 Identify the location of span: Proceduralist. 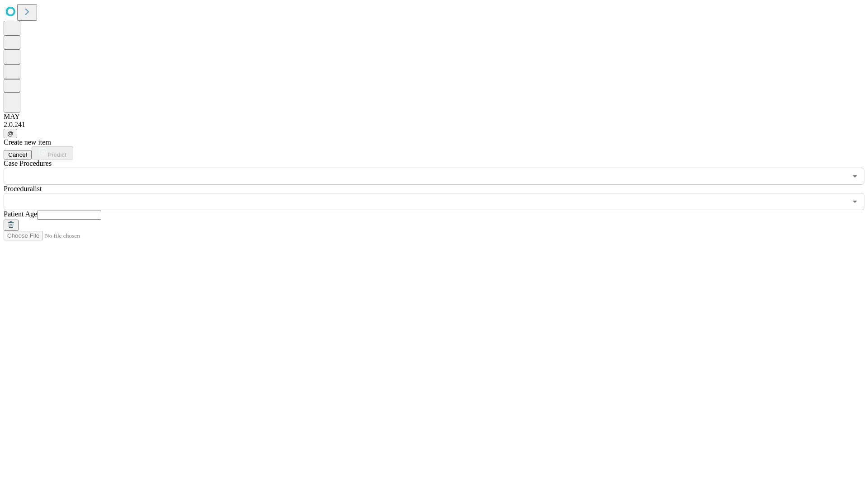
(22, 189).